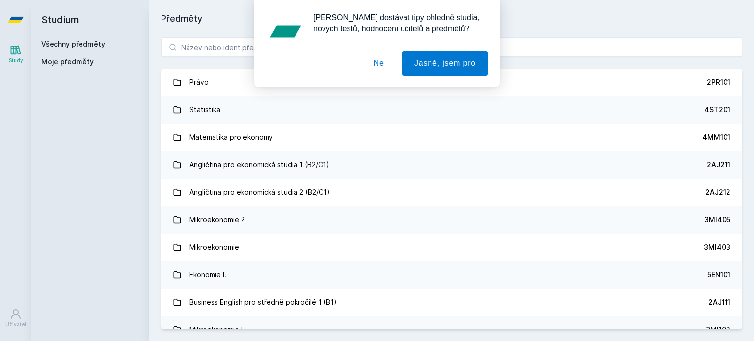 The image size is (754, 341). I want to click on a: Uživatel, so click(16, 318).